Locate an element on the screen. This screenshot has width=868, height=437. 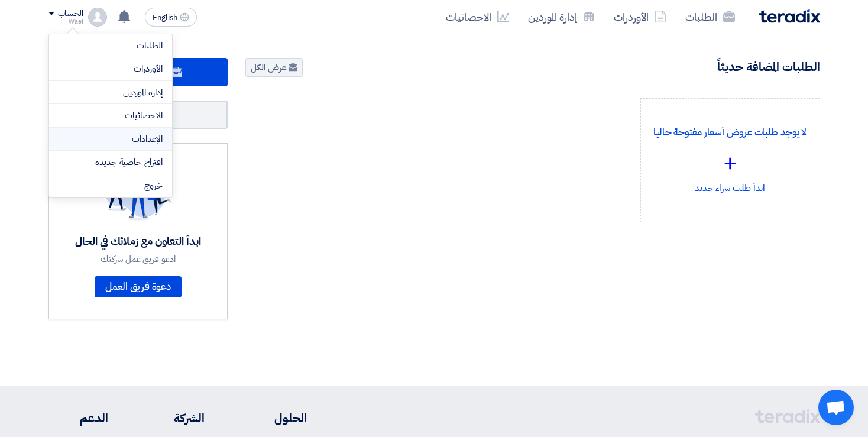
li: الحلول is located at coordinates (273, 419).